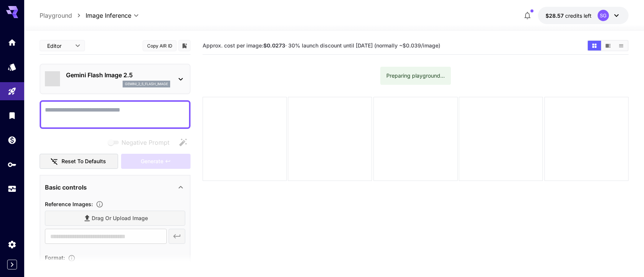  Describe the element at coordinates (66, 187) in the screenshot. I see `p: Basic controls` at that location.